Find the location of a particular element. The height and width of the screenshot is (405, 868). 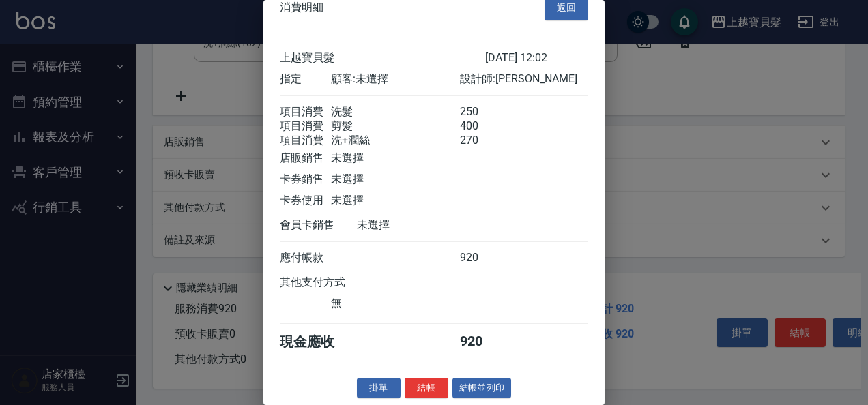

div: 顧客: 未選擇 is located at coordinates (395, 79).